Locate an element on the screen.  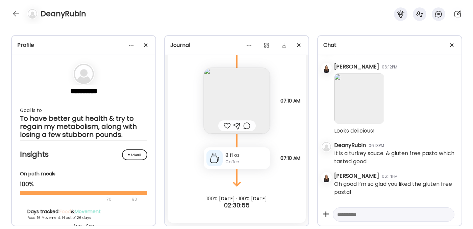
div: 90 is located at coordinates (134, 200).